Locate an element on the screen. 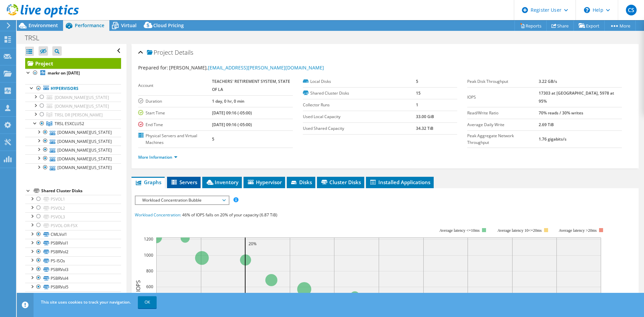  text: 1200 is located at coordinates (148, 239).